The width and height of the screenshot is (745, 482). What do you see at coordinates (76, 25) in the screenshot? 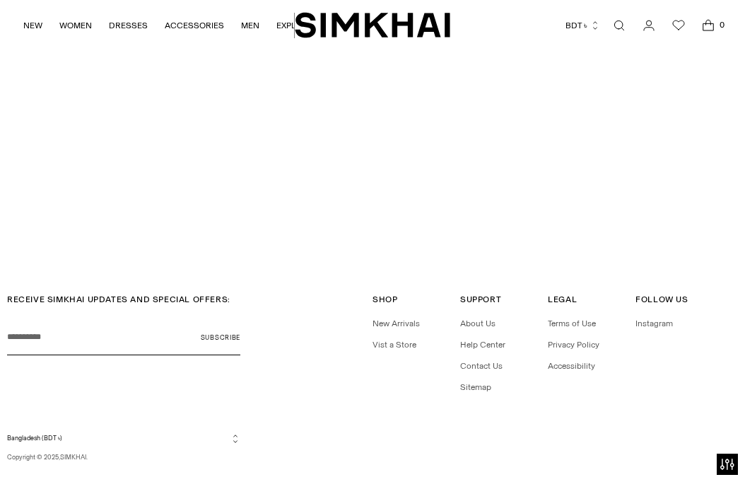
I see `a: WOMEN` at bounding box center [76, 25].